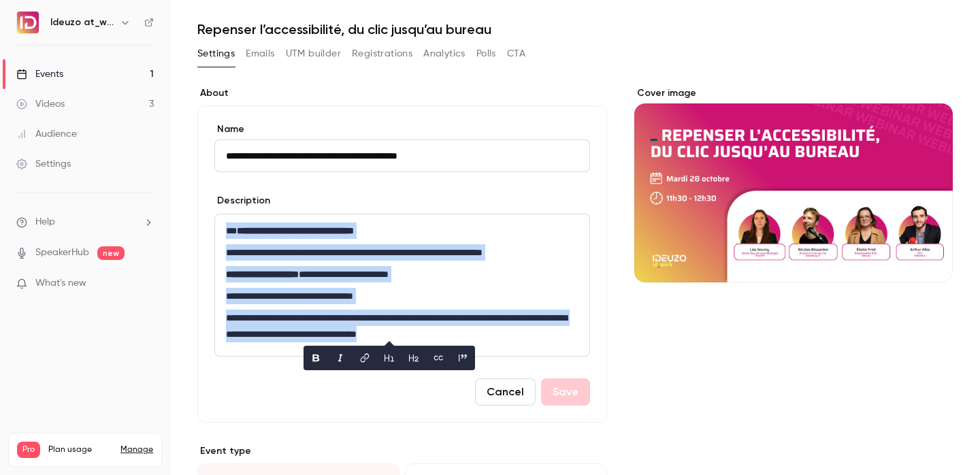 This screenshot has width=980, height=475. What do you see at coordinates (40, 105) in the screenshot?
I see `div: Videos` at bounding box center [40, 105].